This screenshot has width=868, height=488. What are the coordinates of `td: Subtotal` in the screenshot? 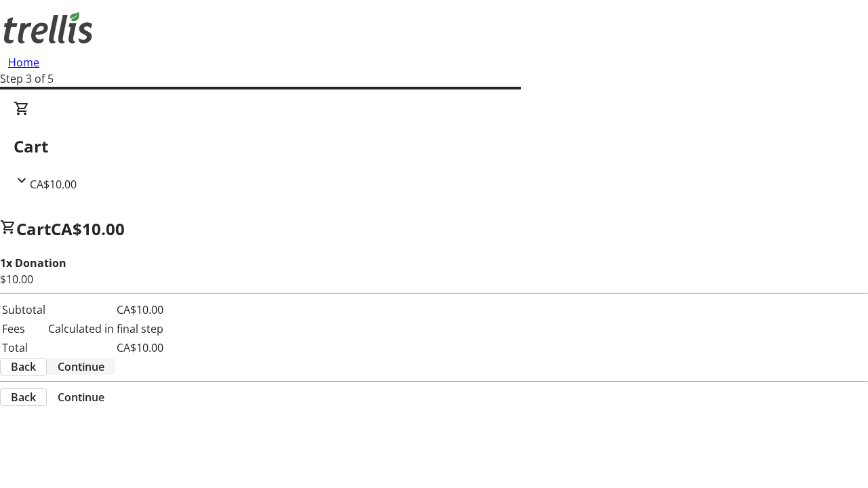 It's located at (24, 310).